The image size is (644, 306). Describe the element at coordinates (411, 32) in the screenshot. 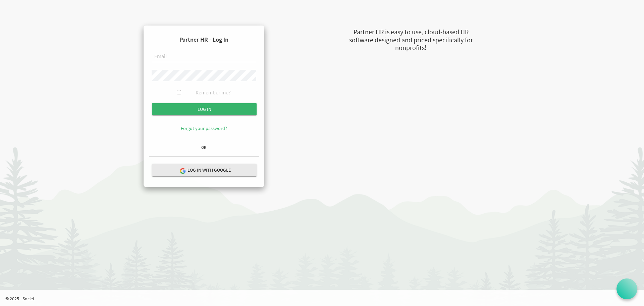

I see `div: Partner HR is easy to use, cloud-based HR` at that location.